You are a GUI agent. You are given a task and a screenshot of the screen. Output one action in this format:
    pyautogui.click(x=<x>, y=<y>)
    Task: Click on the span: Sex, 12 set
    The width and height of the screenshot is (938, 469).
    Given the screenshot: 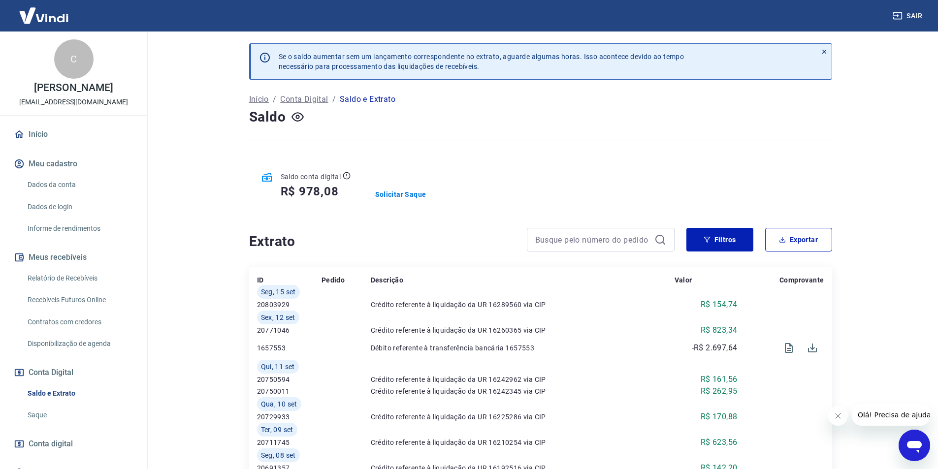 What is the action you would take?
    pyautogui.click(x=278, y=317)
    